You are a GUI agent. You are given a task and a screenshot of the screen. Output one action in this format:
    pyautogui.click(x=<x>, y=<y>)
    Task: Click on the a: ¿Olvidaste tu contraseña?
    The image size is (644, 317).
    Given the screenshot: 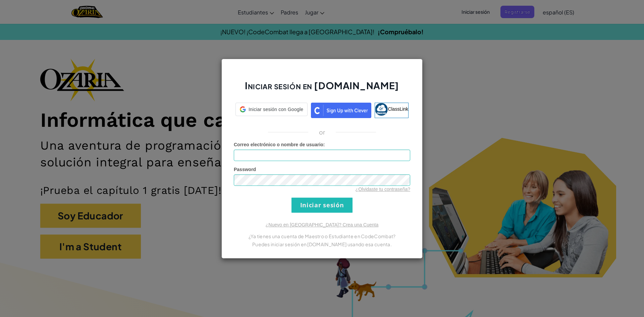 What is the action you would take?
    pyautogui.click(x=383, y=189)
    